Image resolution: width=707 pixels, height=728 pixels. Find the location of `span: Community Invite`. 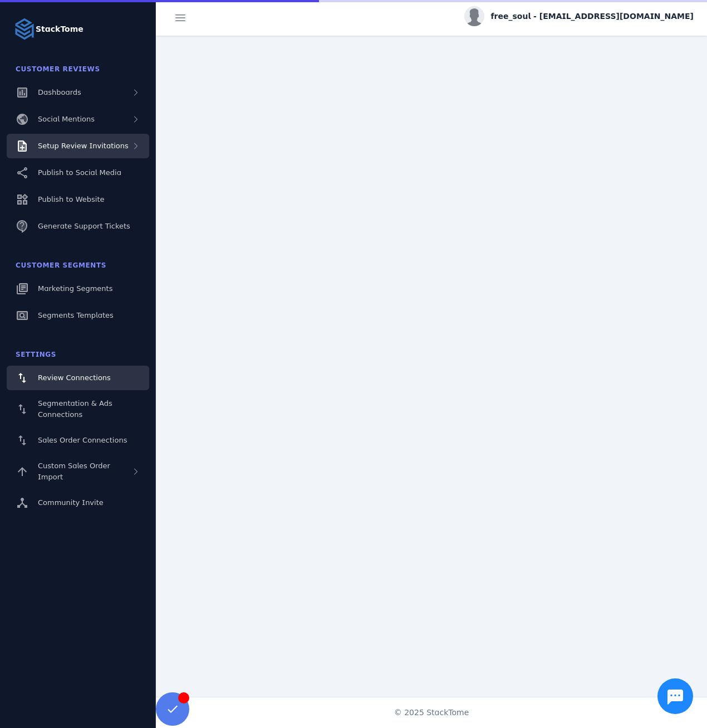

span: Community Invite is located at coordinates (71, 502).